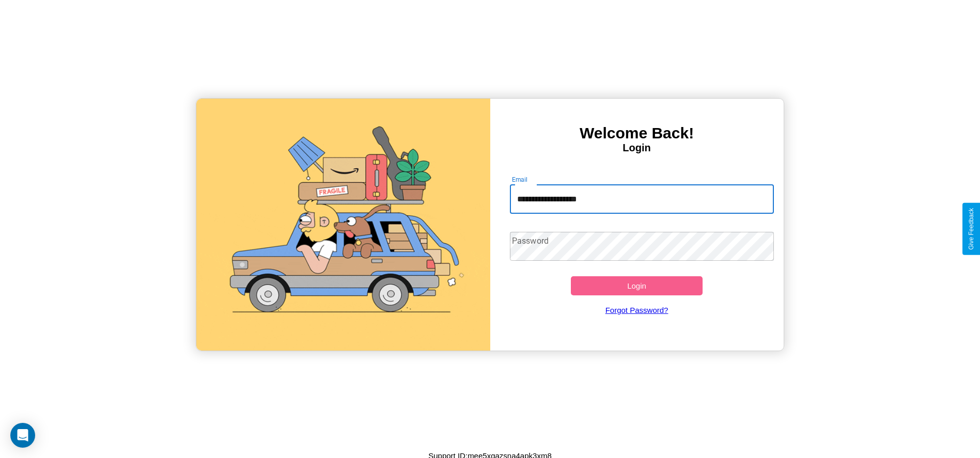 This screenshot has width=980, height=458. Describe the element at coordinates (637, 285) in the screenshot. I see `button: Login` at that location.